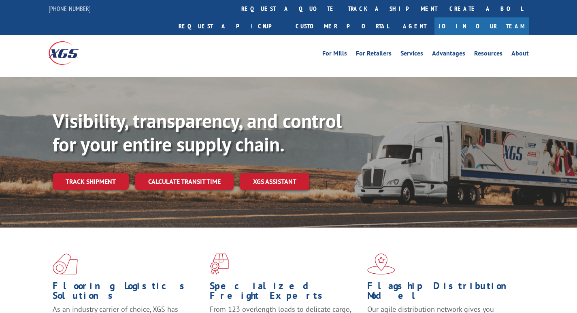 This screenshot has width=577, height=313. I want to click on a: Track shipment, so click(91, 181).